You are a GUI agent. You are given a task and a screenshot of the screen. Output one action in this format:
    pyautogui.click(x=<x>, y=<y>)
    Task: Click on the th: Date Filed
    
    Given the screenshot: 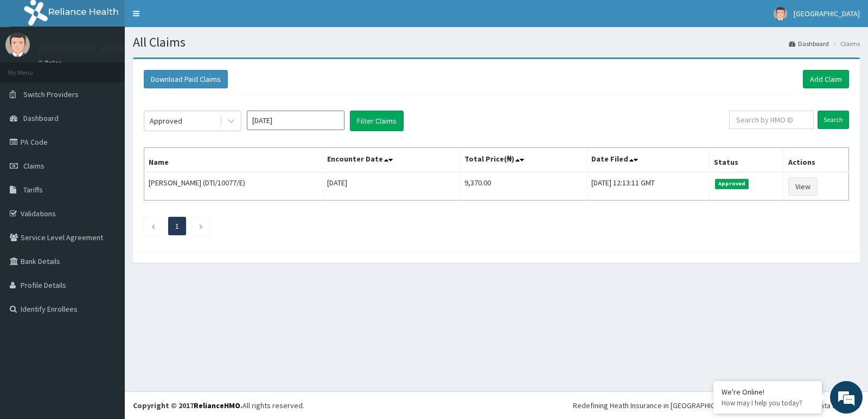 What is the action you would take?
    pyautogui.click(x=648, y=161)
    